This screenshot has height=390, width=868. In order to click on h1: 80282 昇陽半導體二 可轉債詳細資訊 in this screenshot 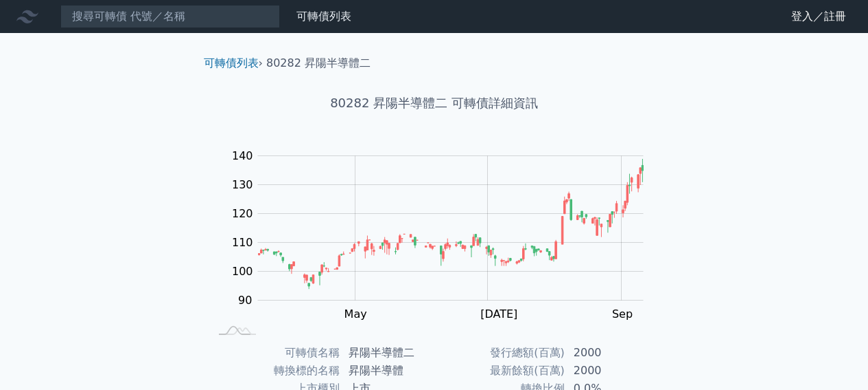, I will do `click(435, 104)`.